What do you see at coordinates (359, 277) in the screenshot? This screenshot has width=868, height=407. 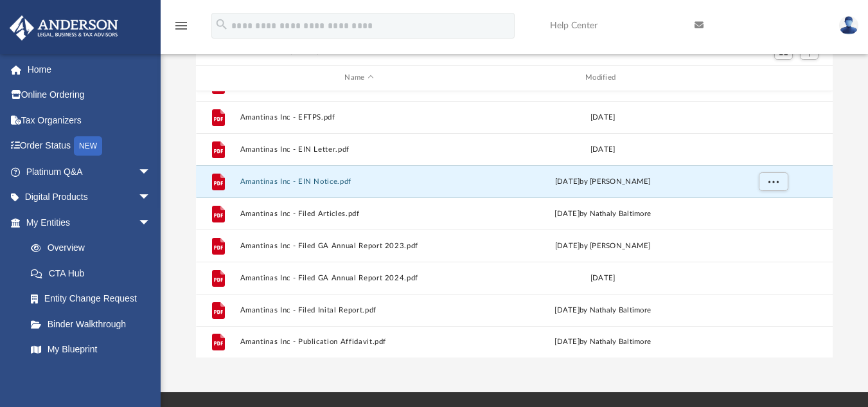 I see `button: Amantinas Inc - Filed GA Annual Report 2024.pdf` at bounding box center [359, 277].